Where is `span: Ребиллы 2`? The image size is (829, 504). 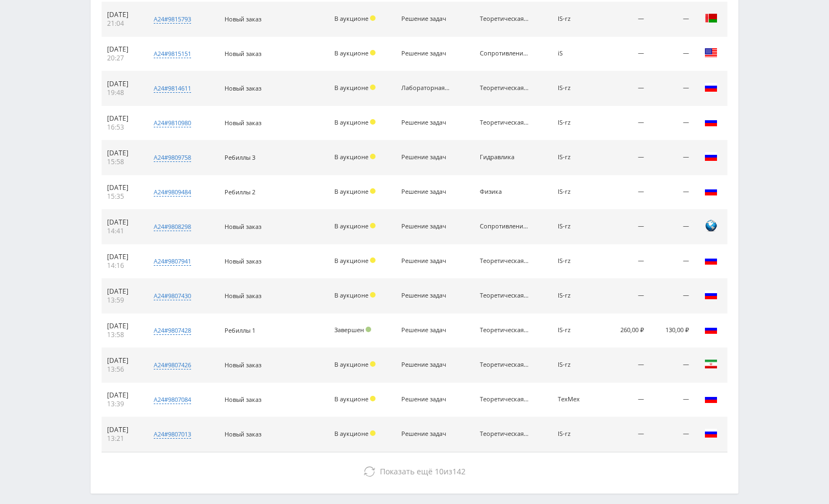 span: Ребиллы 2 is located at coordinates (240, 192).